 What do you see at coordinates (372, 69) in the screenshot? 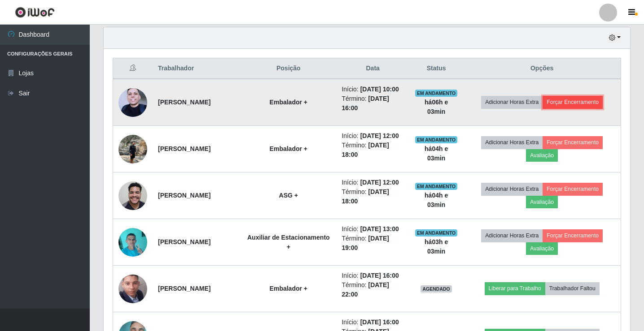
I see `th: Data` at bounding box center [372, 69].